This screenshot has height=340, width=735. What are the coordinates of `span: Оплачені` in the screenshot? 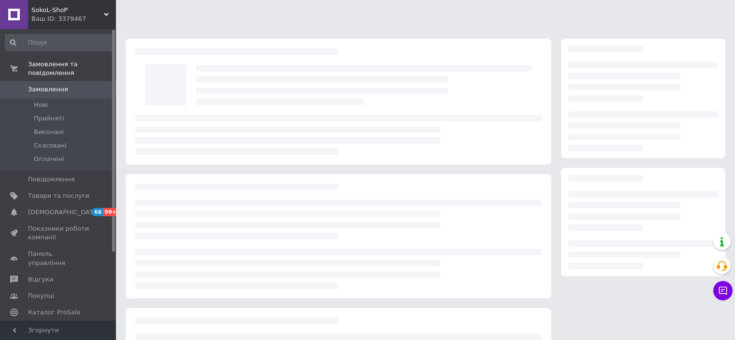 It's located at (49, 159).